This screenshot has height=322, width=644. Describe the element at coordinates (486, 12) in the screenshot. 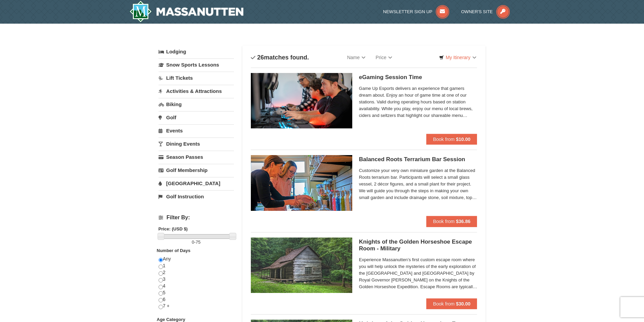

I see `a: Owner's Site` at that location.